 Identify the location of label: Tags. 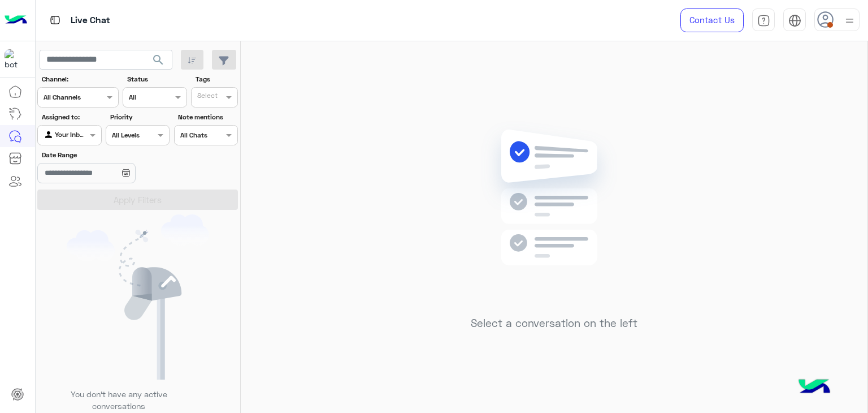
(216, 79).